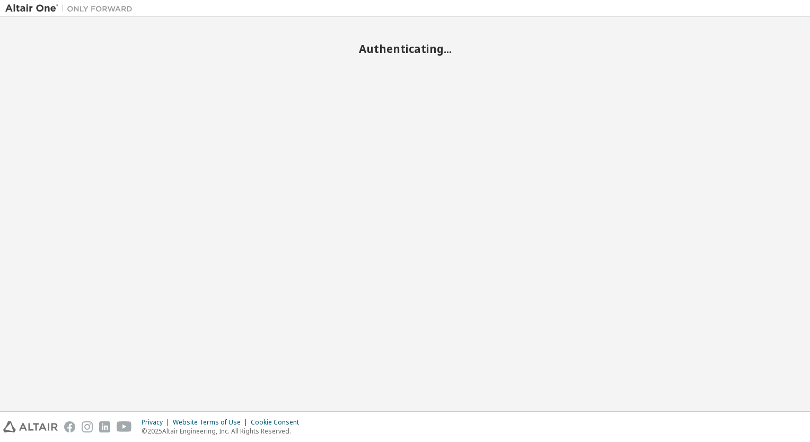 This screenshot has width=810, height=442. Describe the element at coordinates (223, 431) in the screenshot. I see `p: © 2025 Altair Engineering, Inc. All Rights Reserved.` at that location.